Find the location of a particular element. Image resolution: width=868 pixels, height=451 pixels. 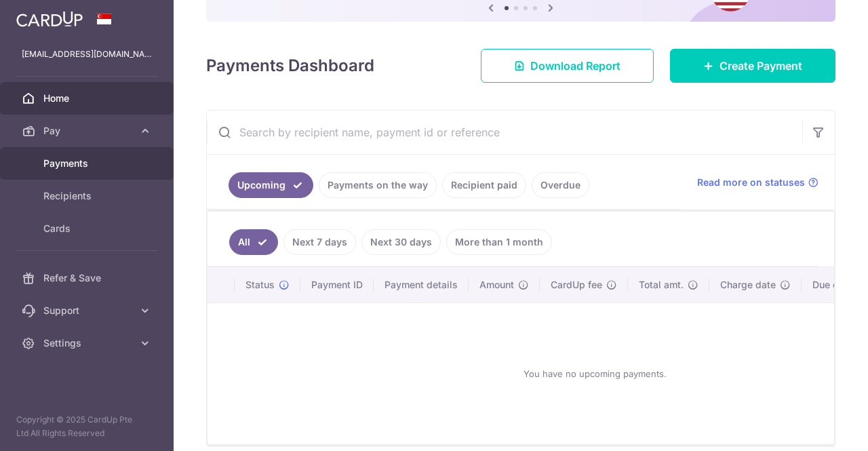

span: Charge date is located at coordinates (748, 284).